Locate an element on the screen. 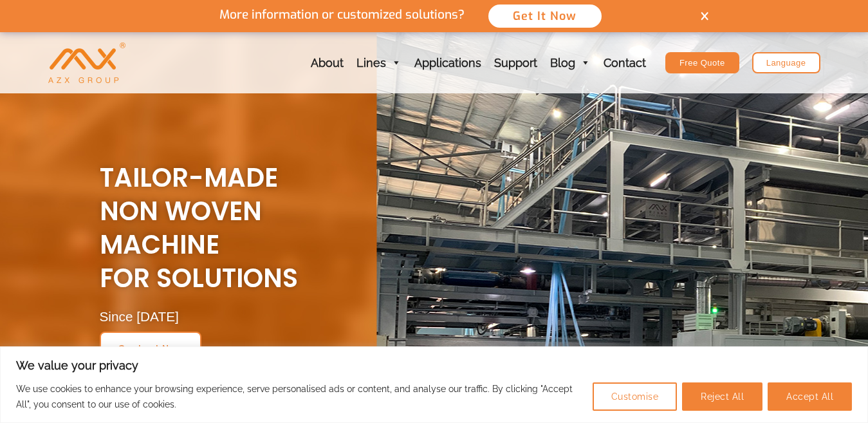  a: Free Quote is located at coordinates (702, 62).